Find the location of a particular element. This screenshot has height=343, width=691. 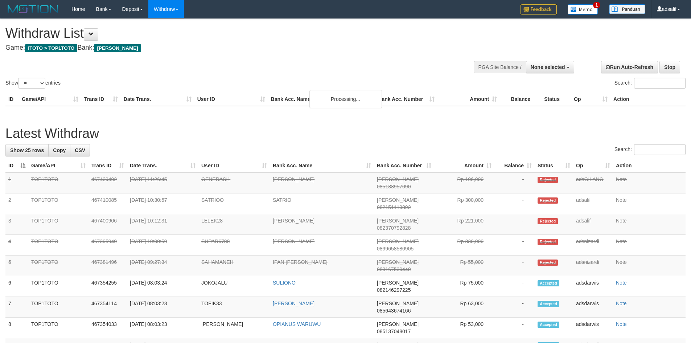

td: 467410085 is located at coordinates (108, 204).